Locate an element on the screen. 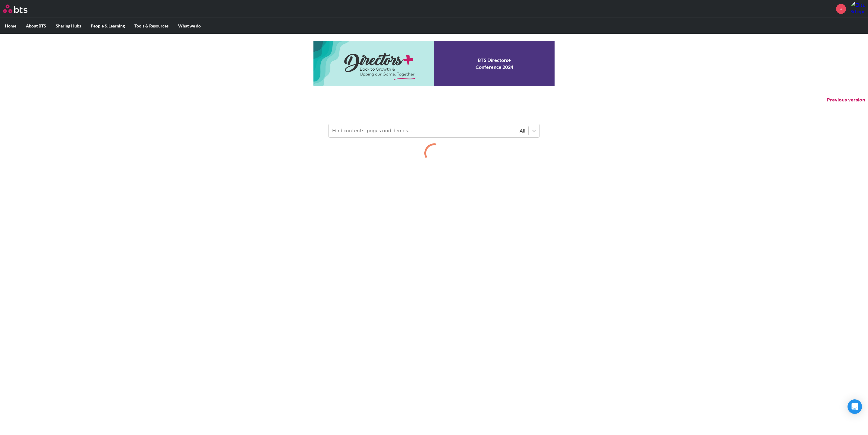  button: Previous version is located at coordinates (846, 100).